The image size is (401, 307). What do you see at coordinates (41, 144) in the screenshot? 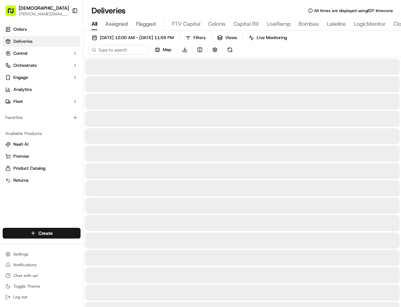
I see `a: Nash AI` at bounding box center [41, 144].